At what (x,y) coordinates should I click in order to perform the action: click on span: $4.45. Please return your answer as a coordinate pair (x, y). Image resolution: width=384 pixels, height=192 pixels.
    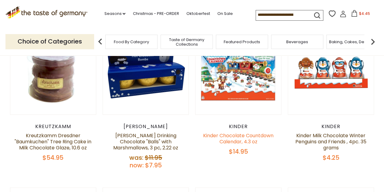
    Looking at the image, I should click on (365, 13).